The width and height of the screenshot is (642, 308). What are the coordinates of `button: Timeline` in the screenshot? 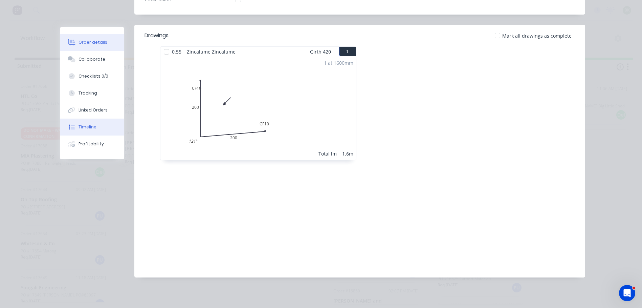 It's located at (92, 127).